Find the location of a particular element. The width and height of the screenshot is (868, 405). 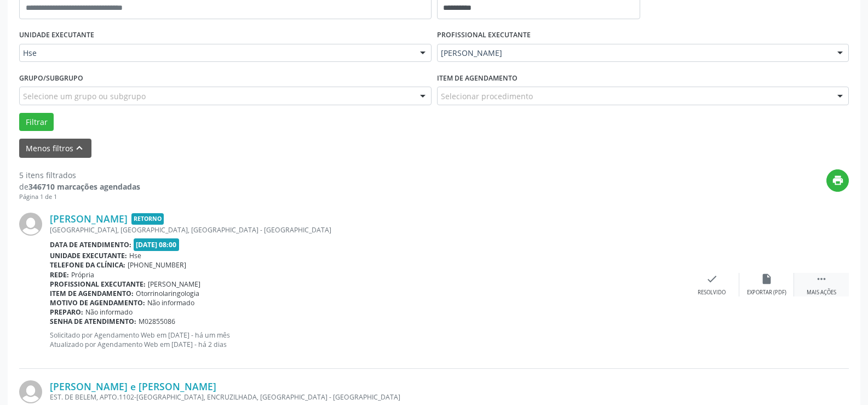

span: Otorrinolaringologia is located at coordinates (168, 293).